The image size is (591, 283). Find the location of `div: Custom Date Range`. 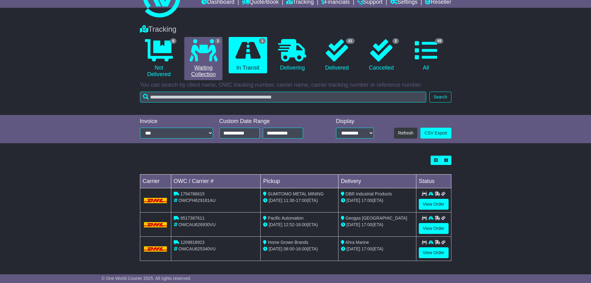

div: Custom Date Range is located at coordinates (269, 121).